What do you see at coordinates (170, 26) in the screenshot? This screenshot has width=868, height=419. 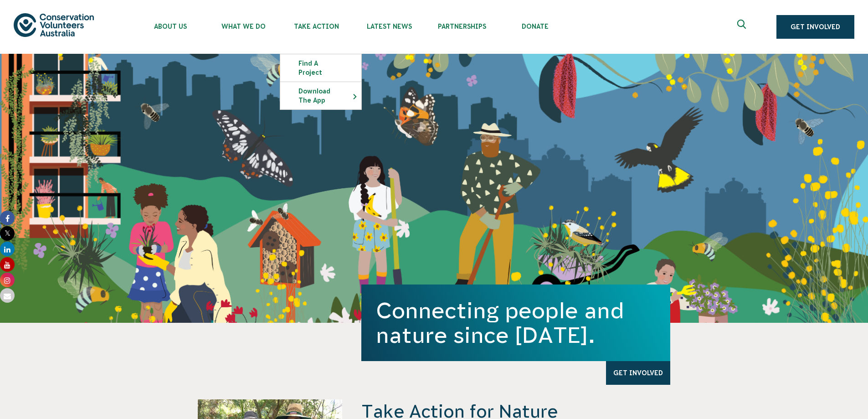 I see `span: About Us` at bounding box center [170, 26].